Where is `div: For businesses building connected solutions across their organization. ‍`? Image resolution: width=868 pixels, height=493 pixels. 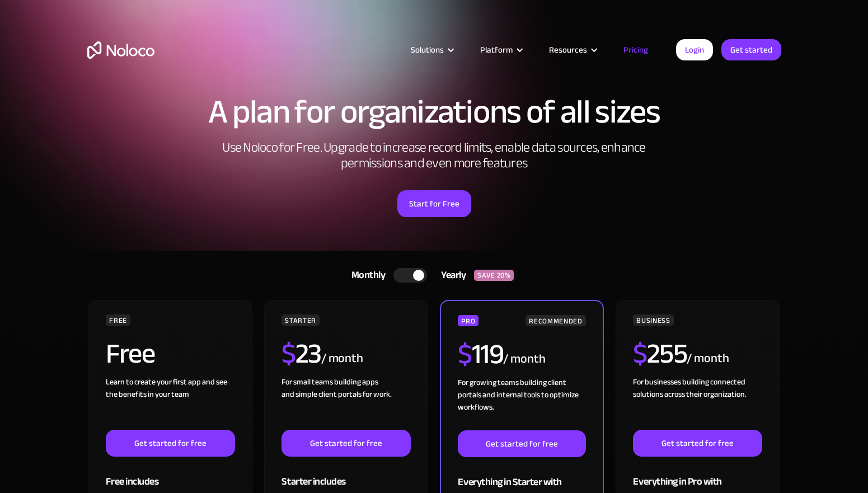
div: For businesses building connected solutions across their organization. ‍ is located at coordinates (697, 403).